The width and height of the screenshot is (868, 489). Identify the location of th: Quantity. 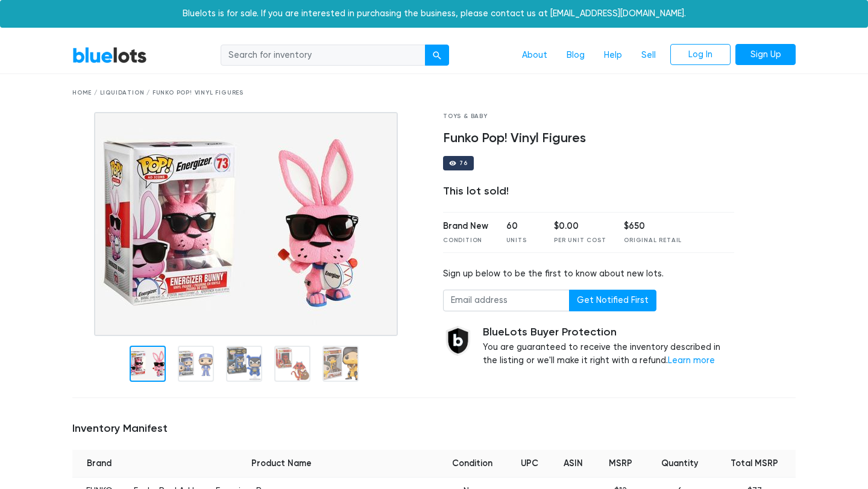
(679, 464).